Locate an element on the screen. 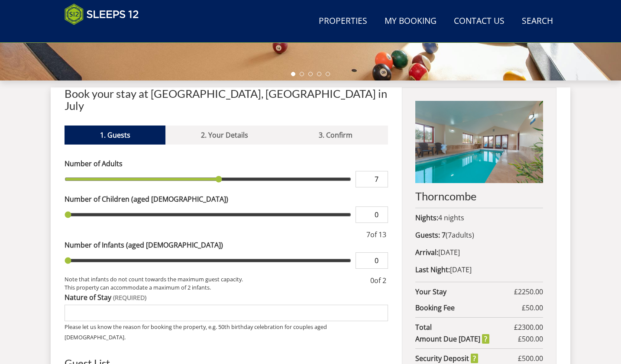 Image resolution: width=621 pixels, height=364 pixels. a: My Booking is located at coordinates (411, 21).